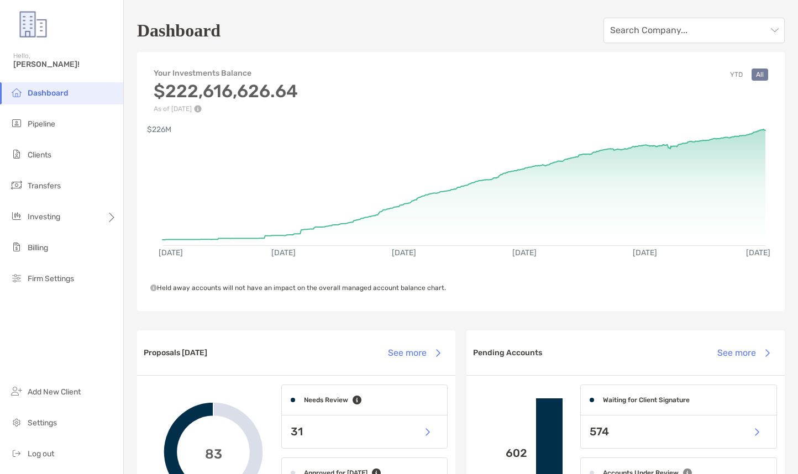 The image size is (798, 474). I want to click on img: Zoe Logo, so click(33, 24).